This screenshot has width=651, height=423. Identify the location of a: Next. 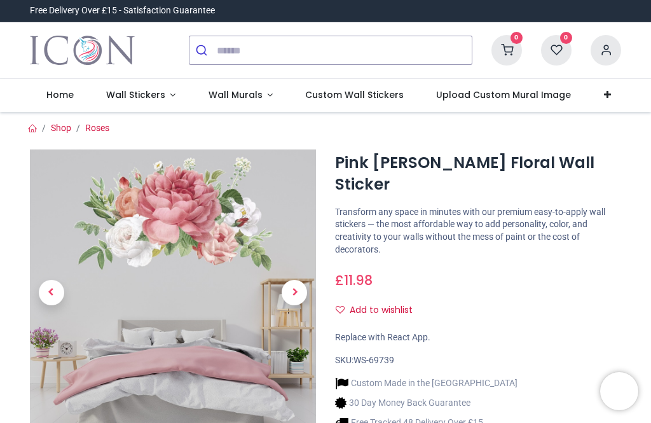
(295, 293).